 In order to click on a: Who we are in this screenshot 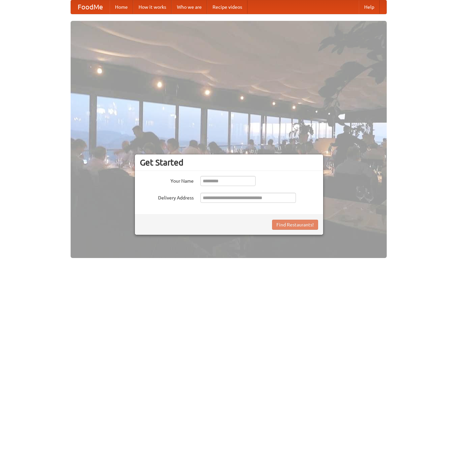, I will do `click(189, 7)`.